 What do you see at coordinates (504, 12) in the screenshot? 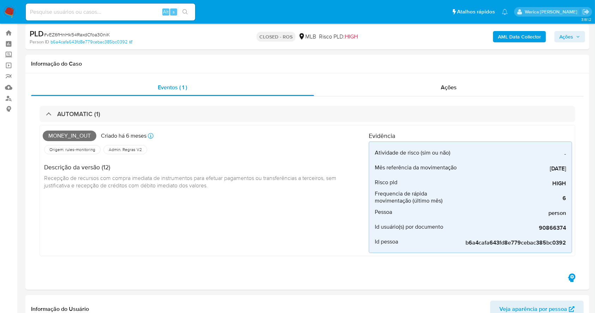
I see `a: Notificações` at bounding box center [504, 12].